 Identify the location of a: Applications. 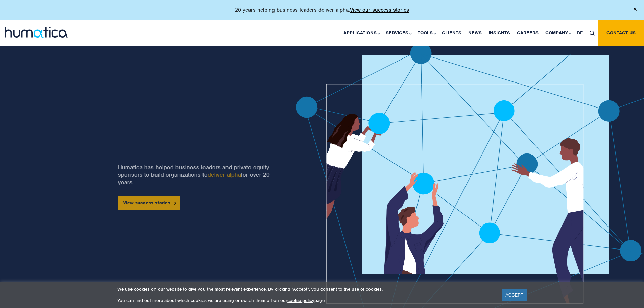
(361, 33).